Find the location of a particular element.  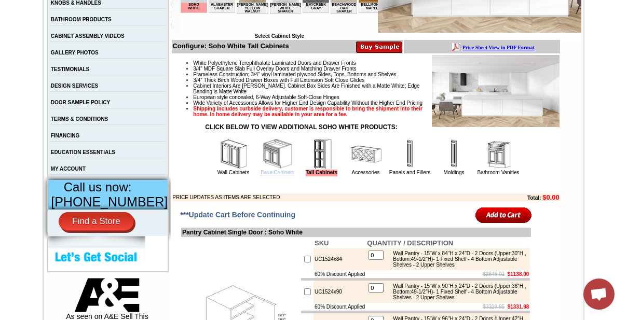

img: Moldings is located at coordinates (454, 154).